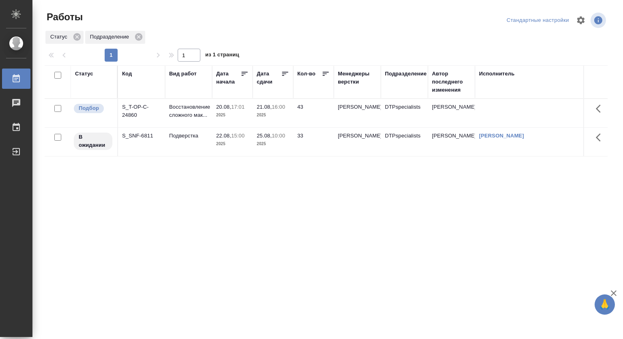 This screenshot has height=339, width=623. I want to click on div: Менеджеры верстки, so click(357, 78).